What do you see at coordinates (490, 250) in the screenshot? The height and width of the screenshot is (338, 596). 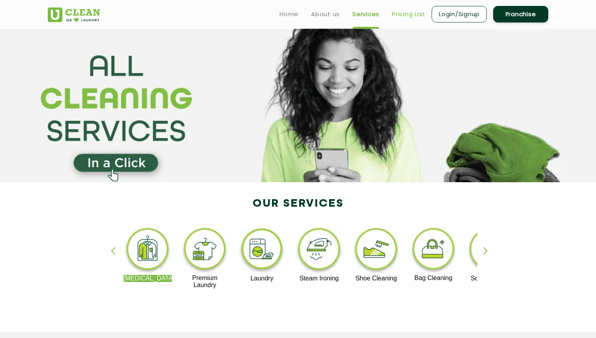 I see `img: sofa_cleaning_11zon.webp` at bounding box center [490, 250].